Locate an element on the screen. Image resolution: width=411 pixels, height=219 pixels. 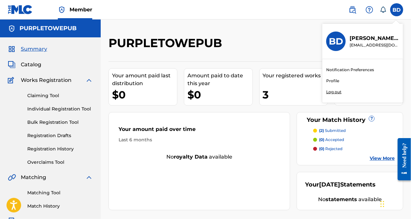
div: Amount paid to date this year is located at coordinates (220, 80).